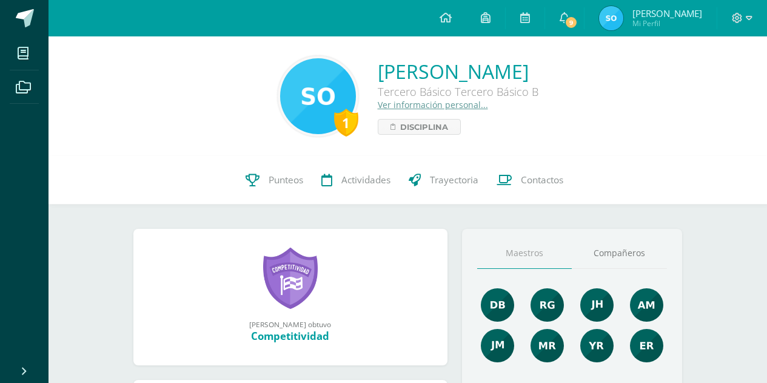  I want to click on span: Trayectoria, so click(454, 180).